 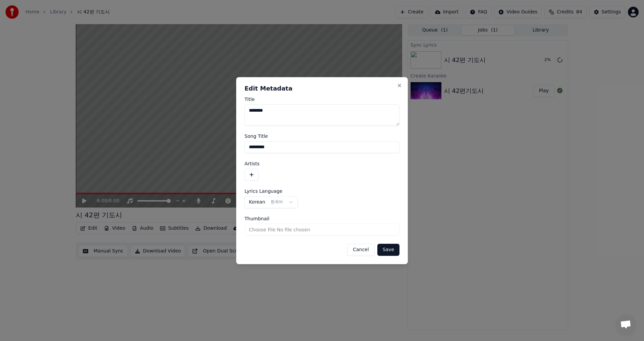 I want to click on label: Title, so click(x=322, y=100).